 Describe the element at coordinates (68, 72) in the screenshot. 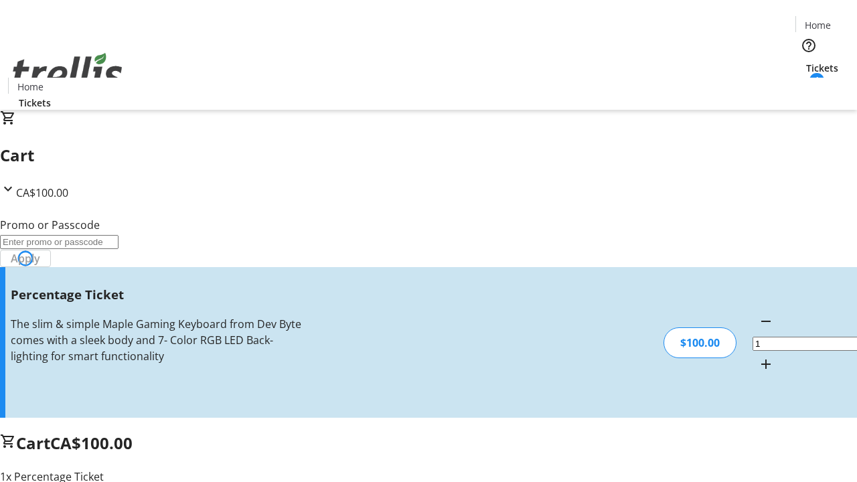

I see `img: Orient E2E Organization e46J6YHH52's Logo` at that location.